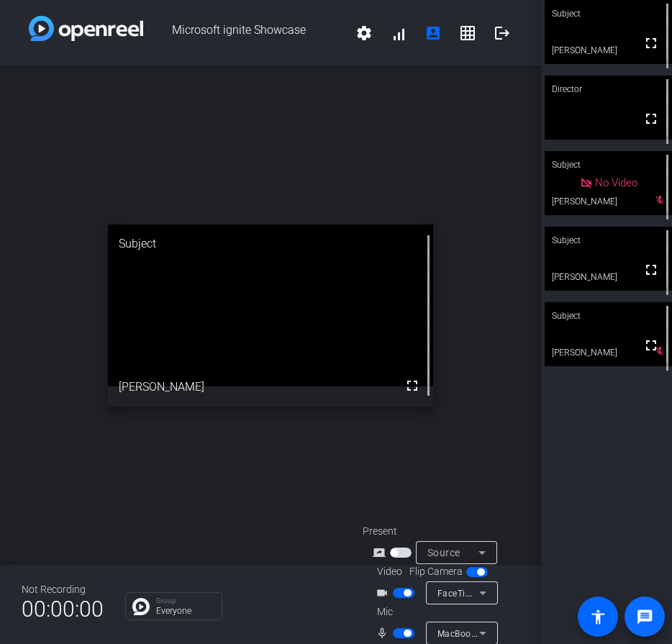  I want to click on button: signal_cellular_alt, so click(399, 33).